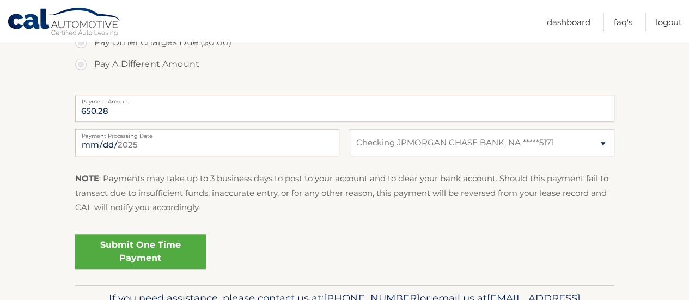 This screenshot has height=300, width=689. What do you see at coordinates (87, 178) in the screenshot?
I see `strong: NOTE` at bounding box center [87, 178].